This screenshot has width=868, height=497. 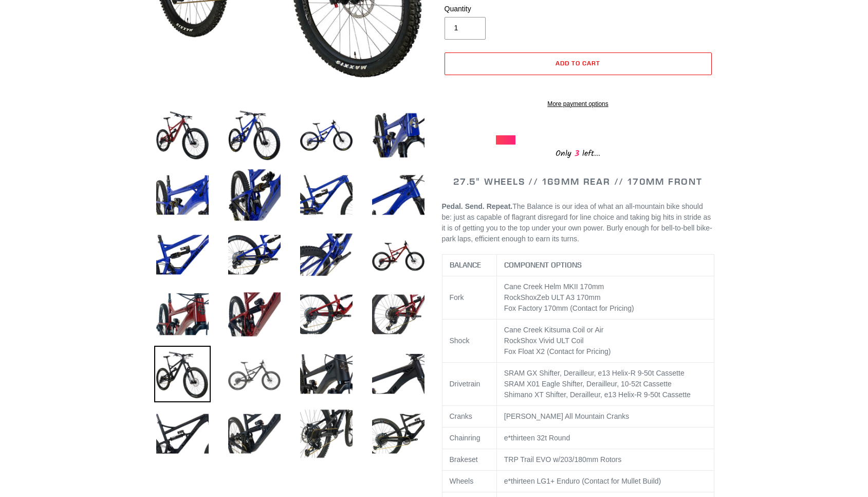 What do you see at coordinates (554, 286) in the screenshot?
I see `span: Cane Creek Helm MKII 170mm` at bounding box center [554, 286].